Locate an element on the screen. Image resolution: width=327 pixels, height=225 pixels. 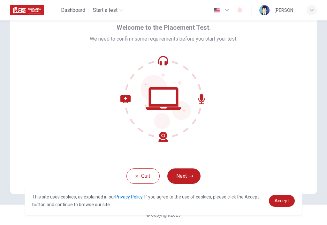
a: ILAC logo is located at coordinates (34, 10).